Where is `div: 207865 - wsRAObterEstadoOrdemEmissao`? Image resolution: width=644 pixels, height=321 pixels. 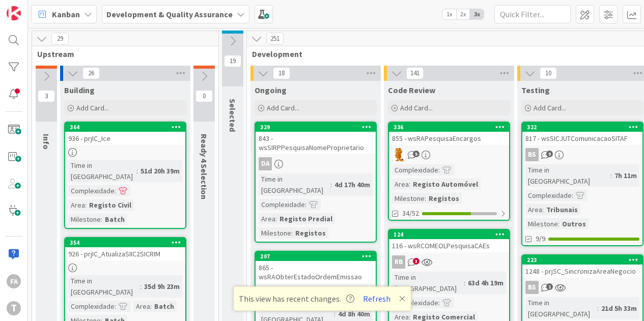
div: 207865 - wsRAObterEstadoOrdemEmissao is located at coordinates (316, 268).